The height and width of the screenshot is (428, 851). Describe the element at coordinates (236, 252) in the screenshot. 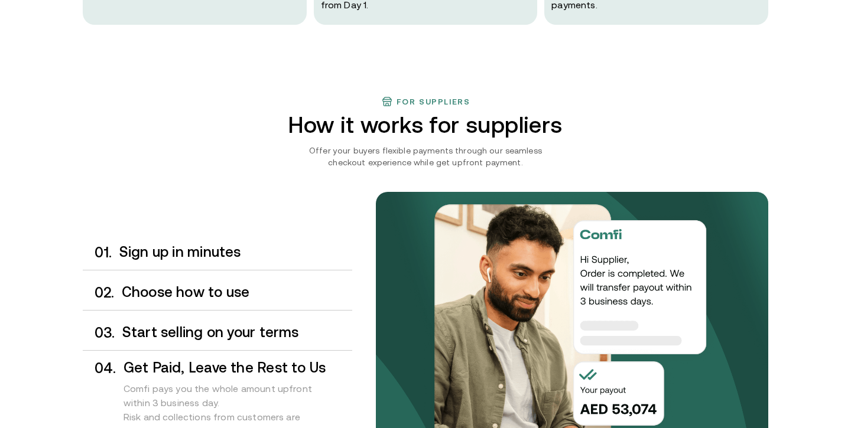

I see `h3: Sign up in minutes` at that location.